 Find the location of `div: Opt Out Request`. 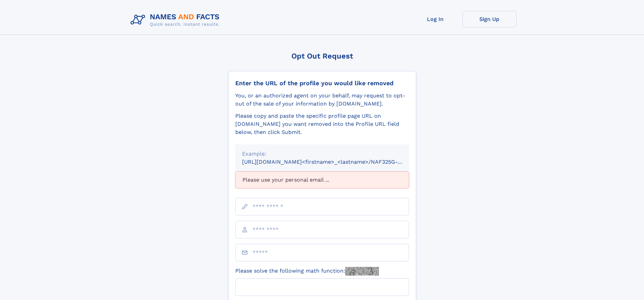

div: Opt Out Request is located at coordinates (322, 56).